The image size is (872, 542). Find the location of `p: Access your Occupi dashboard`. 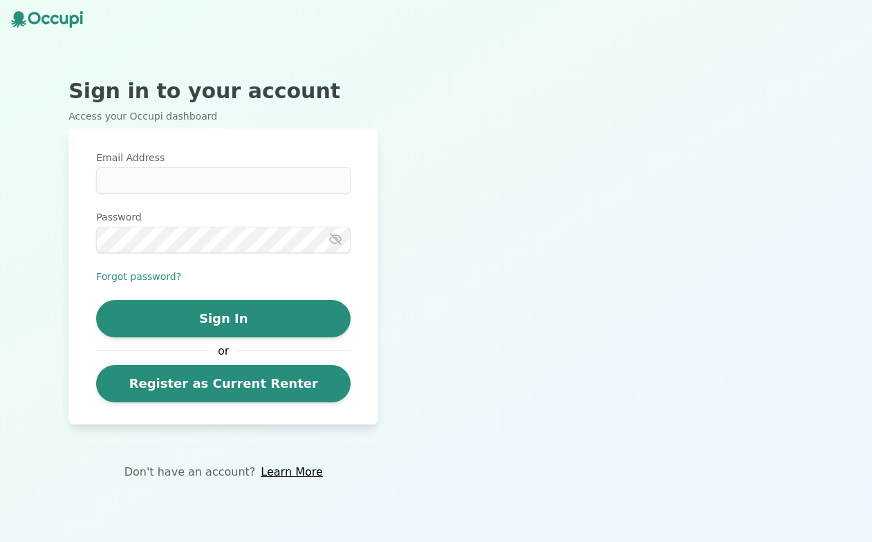

p: Access your Occupi dashboard is located at coordinates (223, 116).